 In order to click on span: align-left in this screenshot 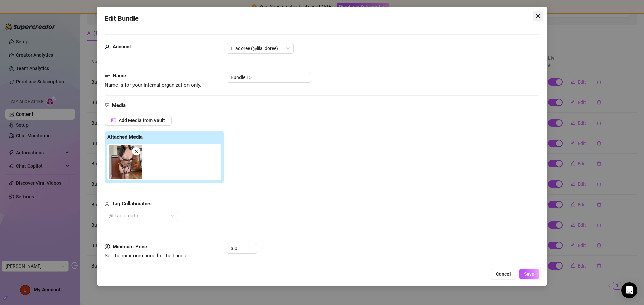, I will do `click(107, 76)`.